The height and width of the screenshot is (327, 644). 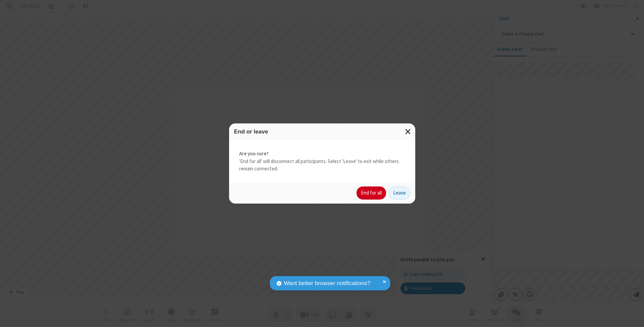 I want to click on div: 'End for all' will disconnect all participants. Select 'Leave' to exit while others remain connec..., so click(x=322, y=161).